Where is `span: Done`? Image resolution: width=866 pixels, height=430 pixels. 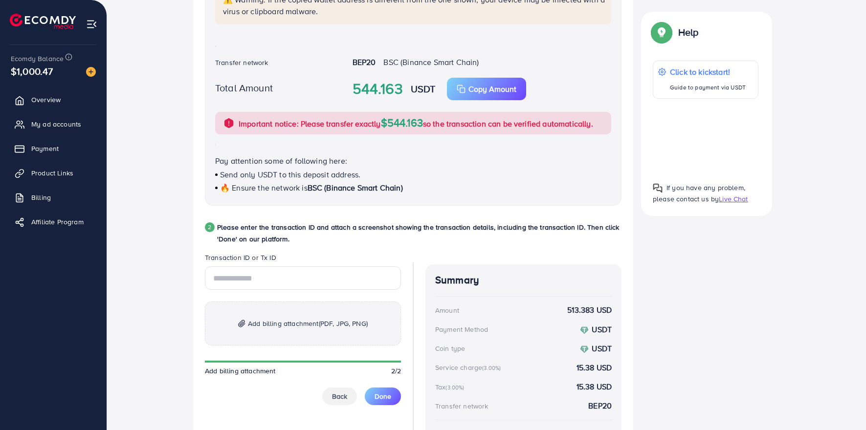 span: Done is located at coordinates (383, 397).